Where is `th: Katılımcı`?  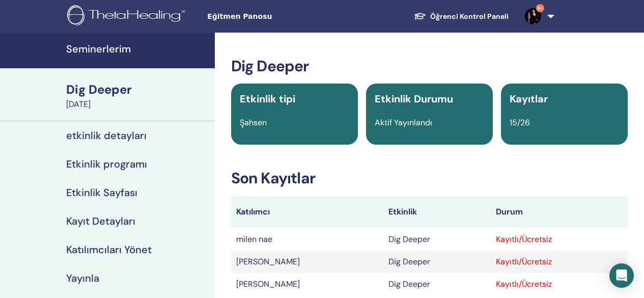 th: Katılımcı is located at coordinates (307, 212).